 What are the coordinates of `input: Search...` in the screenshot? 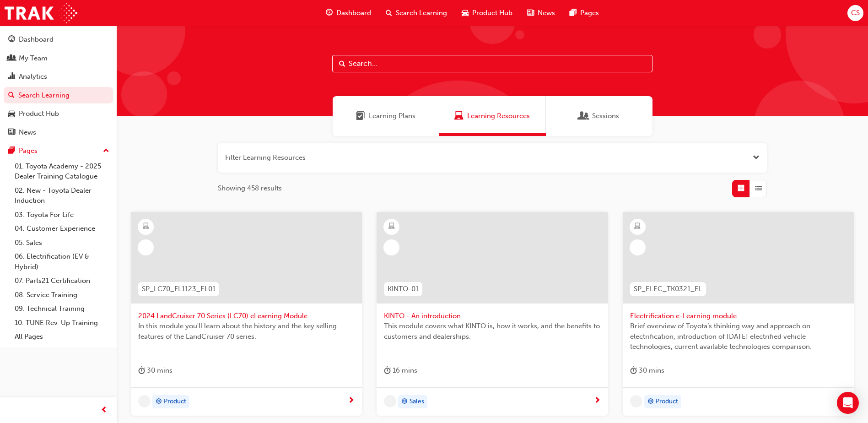 It's located at (492, 64).